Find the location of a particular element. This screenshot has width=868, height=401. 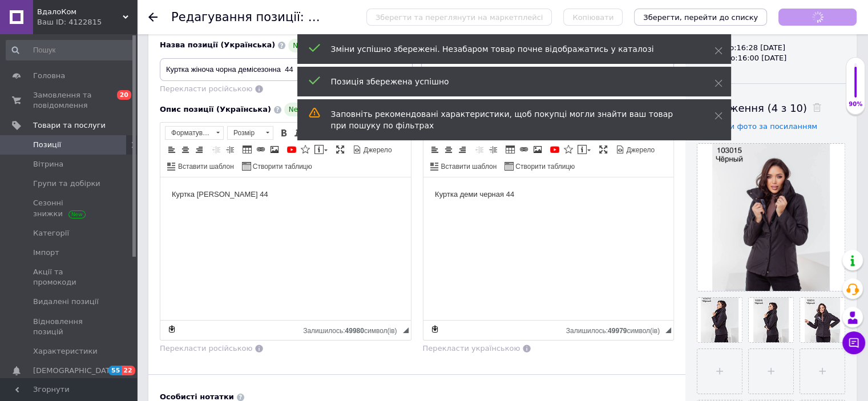

a: Жирний (Ctrl+B) is located at coordinates (283, 133).